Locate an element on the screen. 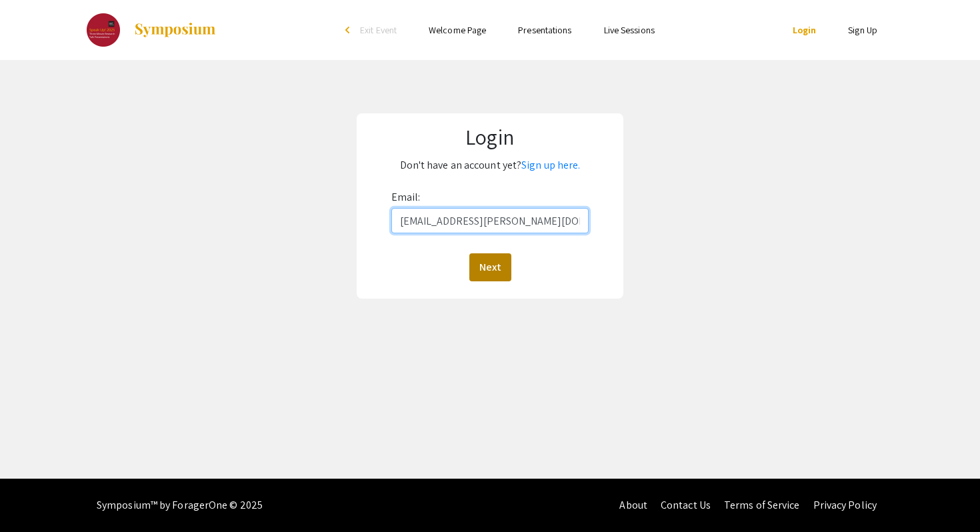 The width and height of the screenshot is (980, 532). label: Email: is located at coordinates (406, 197).